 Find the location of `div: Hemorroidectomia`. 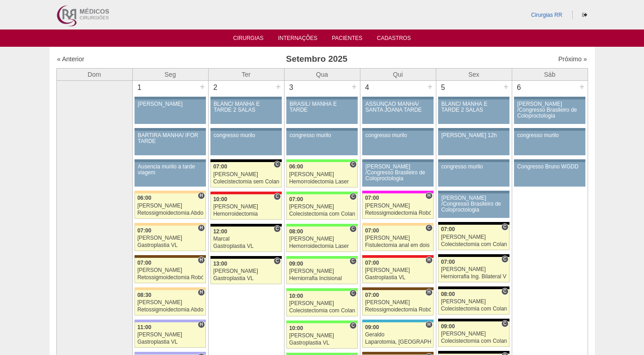

div: Hemorroidectomia is located at coordinates (246, 214).